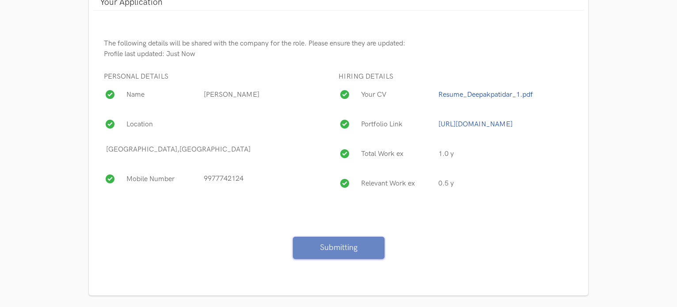 The image size is (677, 307). What do you see at coordinates (445, 154) in the screenshot?
I see `p: 1.0 y` at bounding box center [445, 154].